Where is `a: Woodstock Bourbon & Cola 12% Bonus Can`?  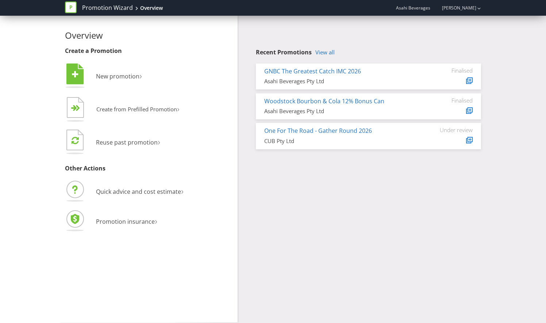
a: Woodstock Bourbon & Cola 12% Bonus Can is located at coordinates (324, 101).